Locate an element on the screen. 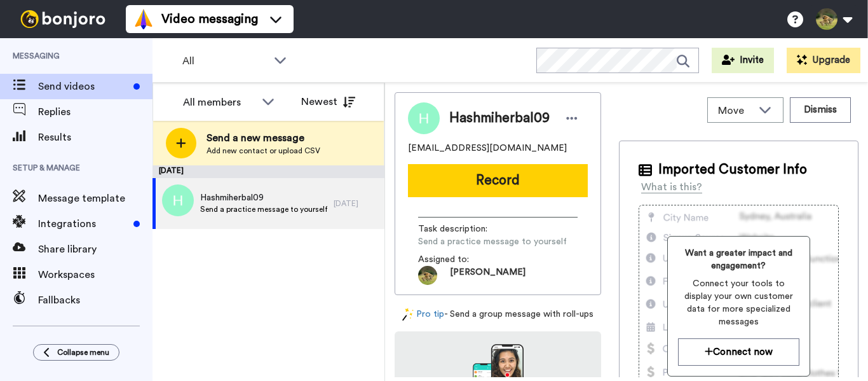 Image resolution: width=868 pixels, height=381 pixels. div: What is this? is located at coordinates (671, 187).